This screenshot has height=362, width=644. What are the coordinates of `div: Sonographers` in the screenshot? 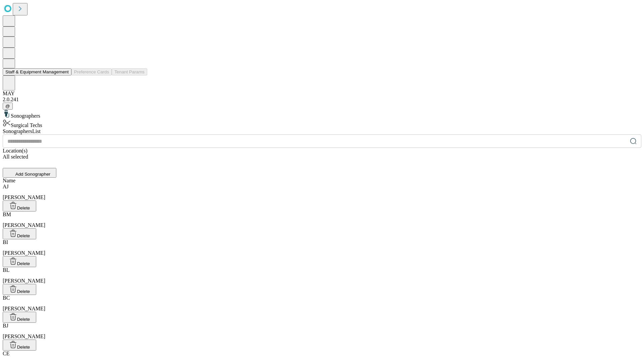 It's located at (322, 114).